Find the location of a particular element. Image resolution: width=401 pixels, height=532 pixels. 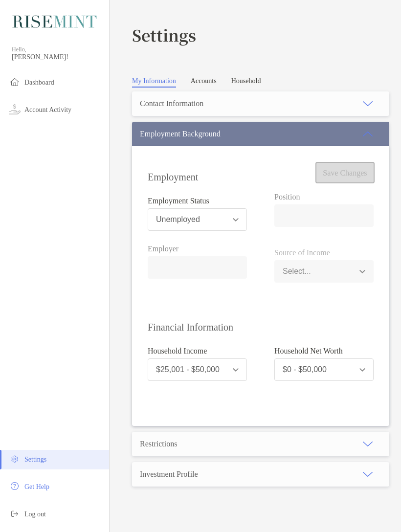

div: Investment Profile is located at coordinates (169, 474).